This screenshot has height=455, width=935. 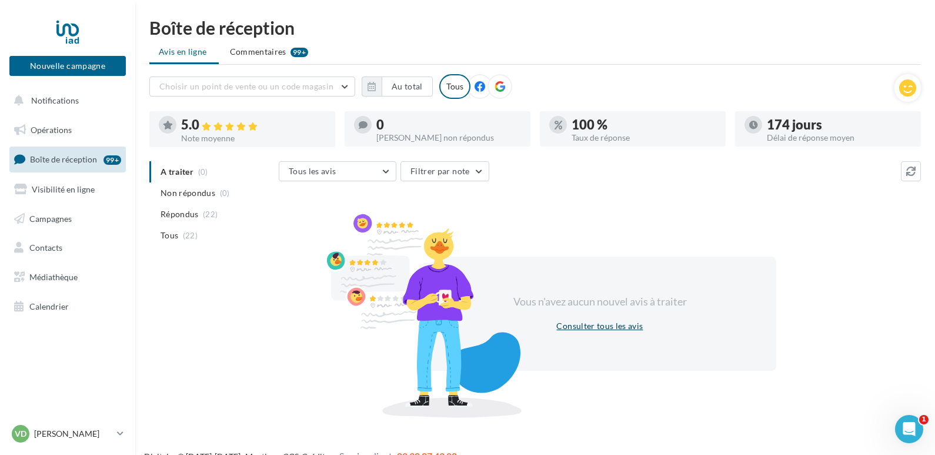 I want to click on div: Vous n'avez aucun nouvel avis à traiter, so click(x=600, y=302).